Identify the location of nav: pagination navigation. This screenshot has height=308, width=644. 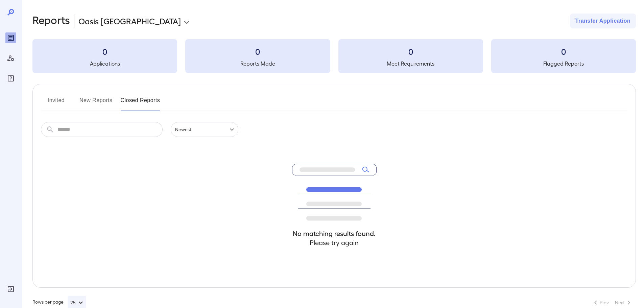
(612, 302).